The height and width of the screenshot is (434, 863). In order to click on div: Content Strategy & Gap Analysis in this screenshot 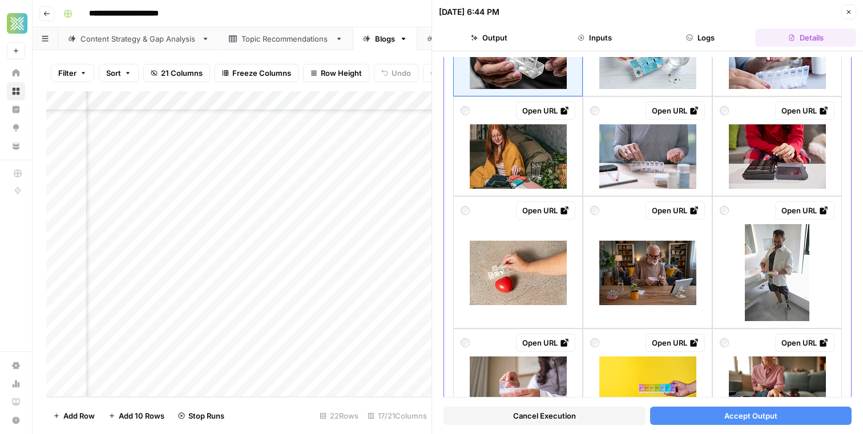, I will do `click(139, 39)`.